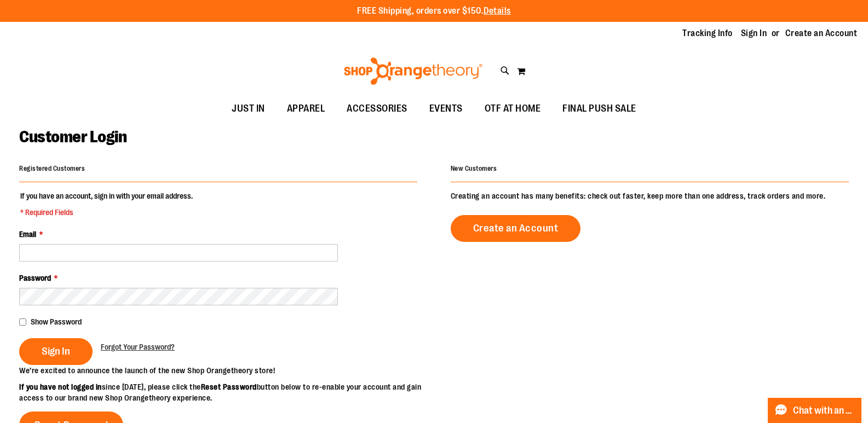  Describe the element at coordinates (56, 322) in the screenshot. I see `span: Show Password` at that location.